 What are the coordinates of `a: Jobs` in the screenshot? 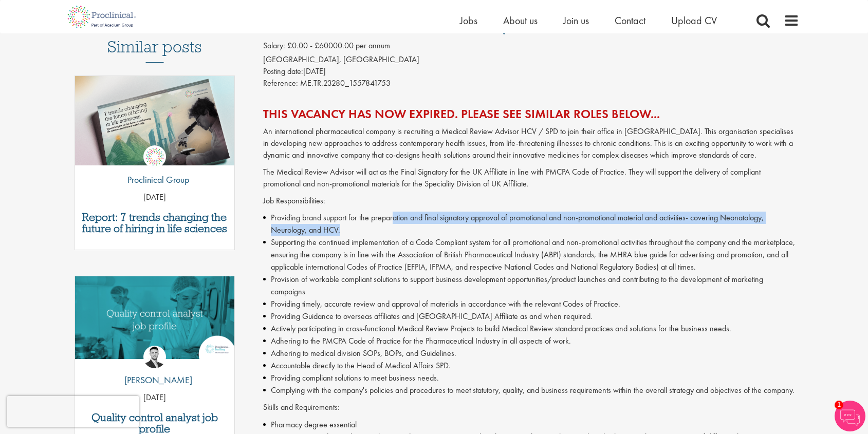 It's located at (468, 21).